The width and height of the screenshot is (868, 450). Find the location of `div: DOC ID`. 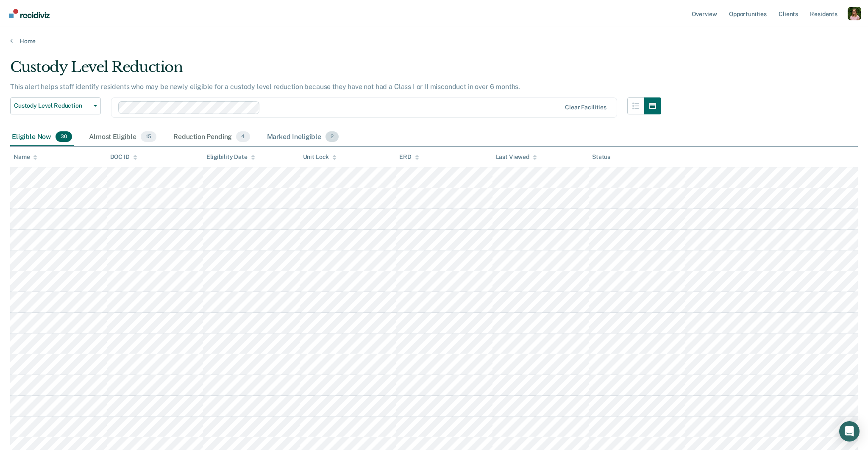

div: DOC ID is located at coordinates (124, 156).